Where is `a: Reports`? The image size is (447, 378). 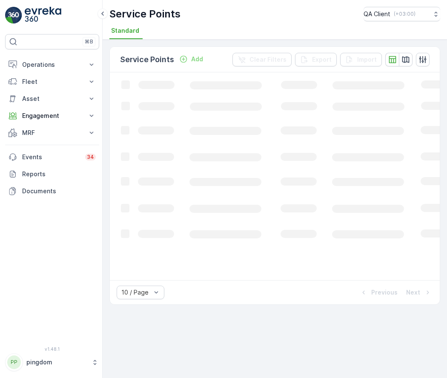
a: Reports is located at coordinates (52, 174).